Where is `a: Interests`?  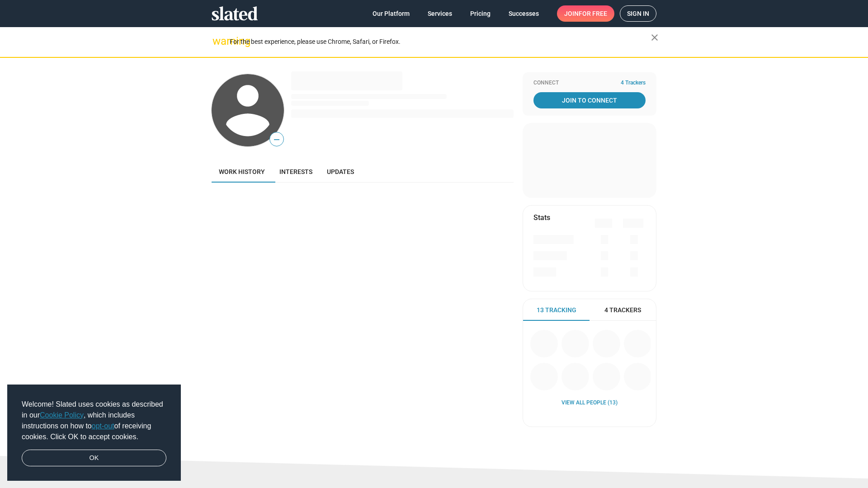 a: Interests is located at coordinates (296, 172).